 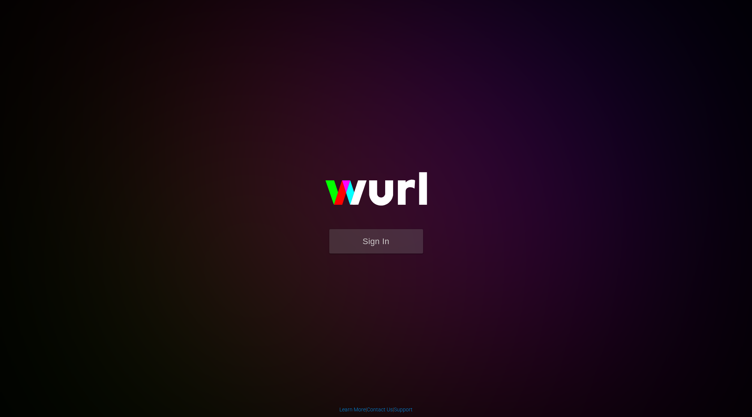 What do you see at coordinates (403, 409) in the screenshot?
I see `a: Support` at bounding box center [403, 409].